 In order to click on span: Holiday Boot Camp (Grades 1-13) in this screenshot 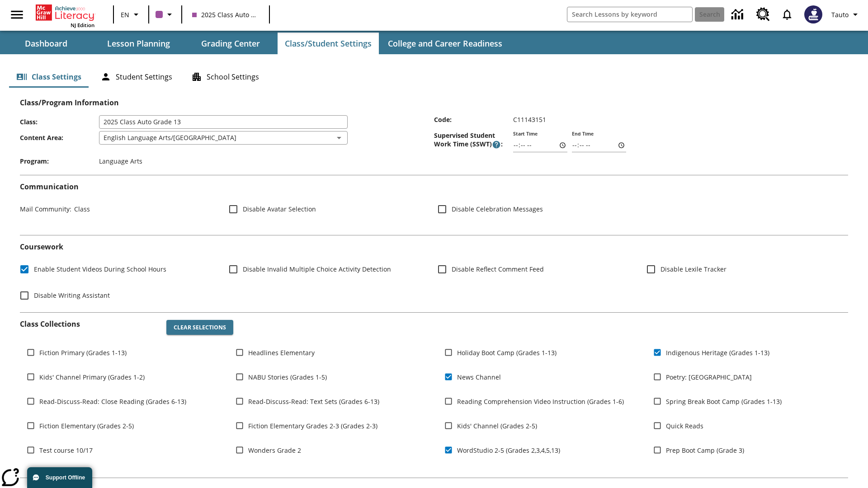, I will do `click(507, 353)`.